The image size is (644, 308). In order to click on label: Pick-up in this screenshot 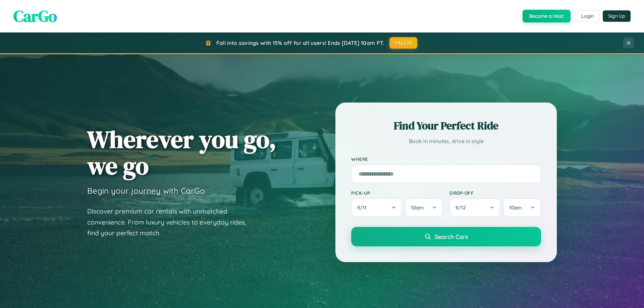, I will do `click(397, 193)`.